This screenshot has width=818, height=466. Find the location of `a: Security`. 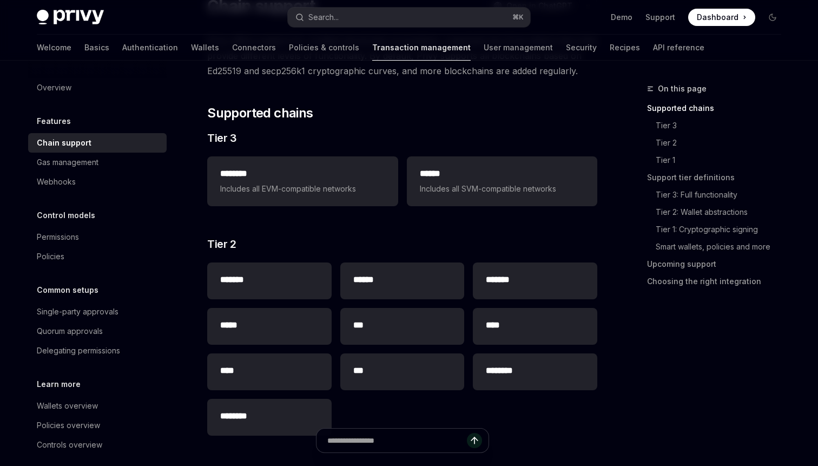

a: Security is located at coordinates (581, 48).